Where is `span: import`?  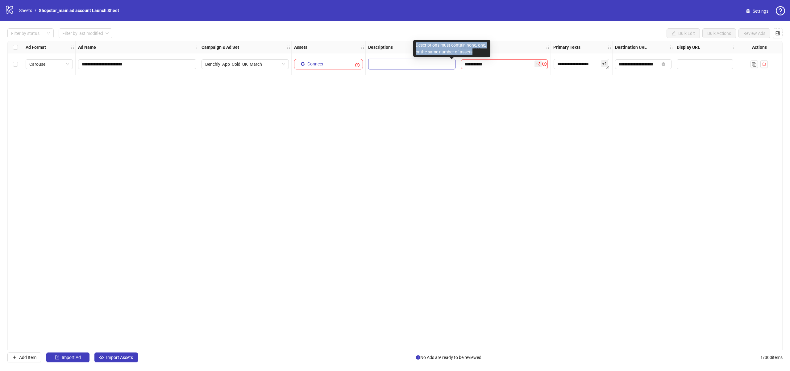
span: import is located at coordinates (57, 357).